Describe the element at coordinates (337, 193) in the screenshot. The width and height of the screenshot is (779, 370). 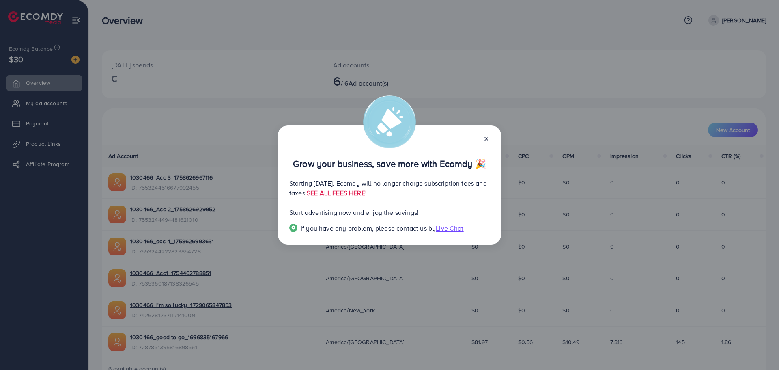
I see `a: SEE ALL FEES HERE!` at that location.